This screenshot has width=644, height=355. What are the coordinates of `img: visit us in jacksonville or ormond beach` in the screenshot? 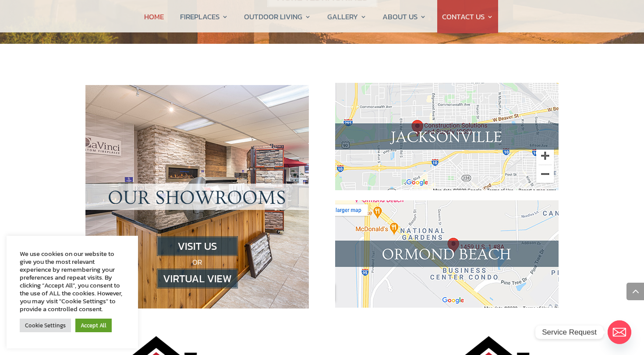 It's located at (197, 246).